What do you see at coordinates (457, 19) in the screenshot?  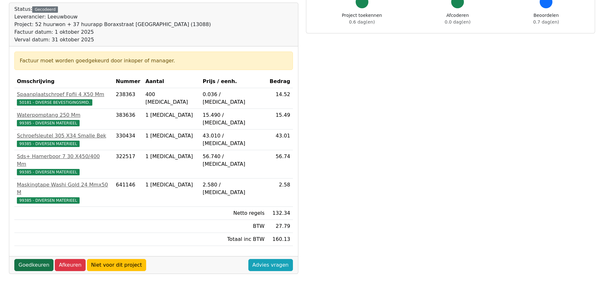 I see `div: Afcoderen` at bounding box center [457, 19].